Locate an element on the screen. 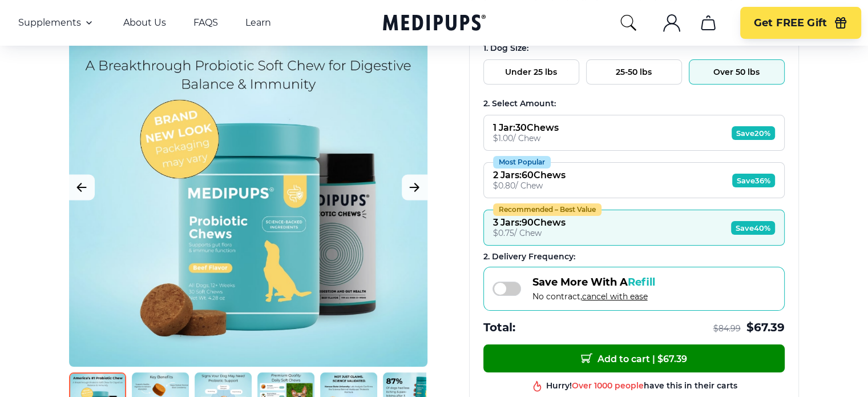 The height and width of the screenshot is (397, 868). div: Recommended – Best Value is located at coordinates (547, 210).